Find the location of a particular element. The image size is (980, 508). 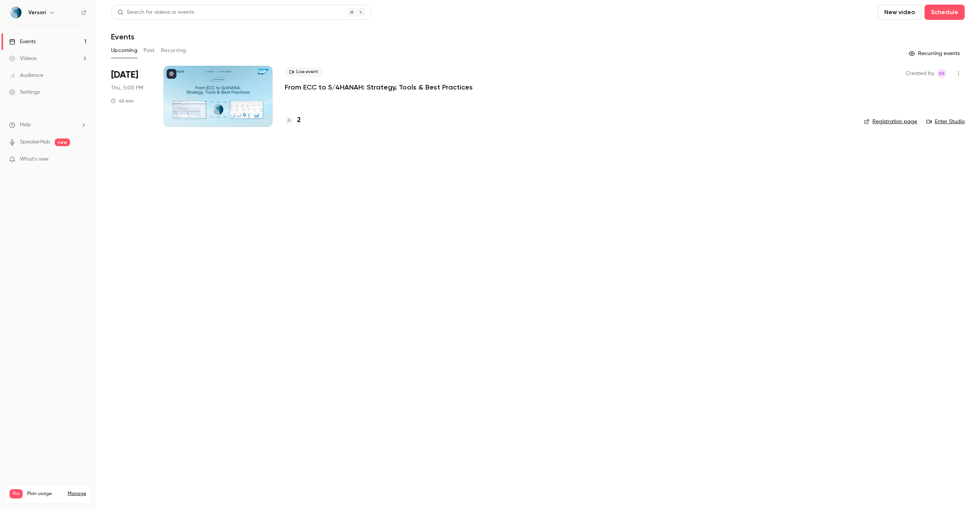

a: SpeakerHub is located at coordinates (35, 142).